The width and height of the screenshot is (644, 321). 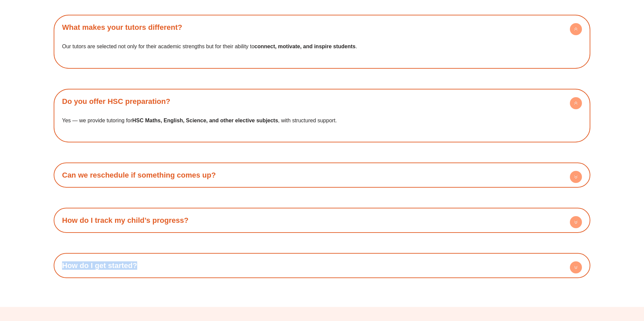 I want to click on a: How do I get started?, so click(x=99, y=265).